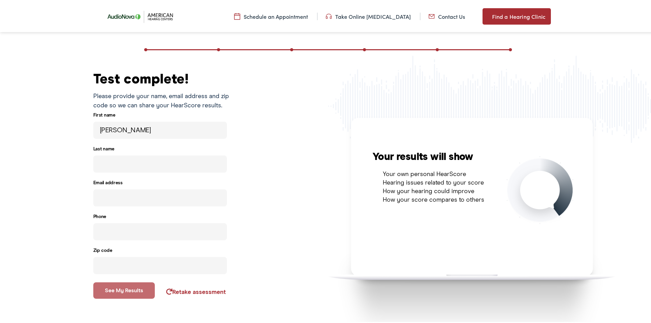 The image size is (651, 323). I want to click on img: img-dial-test-complete.png, so click(540, 189).